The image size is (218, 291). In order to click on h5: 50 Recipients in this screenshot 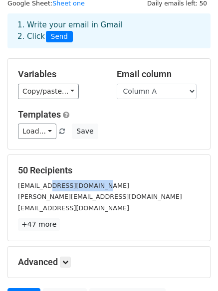, I will do `click(109, 171)`.